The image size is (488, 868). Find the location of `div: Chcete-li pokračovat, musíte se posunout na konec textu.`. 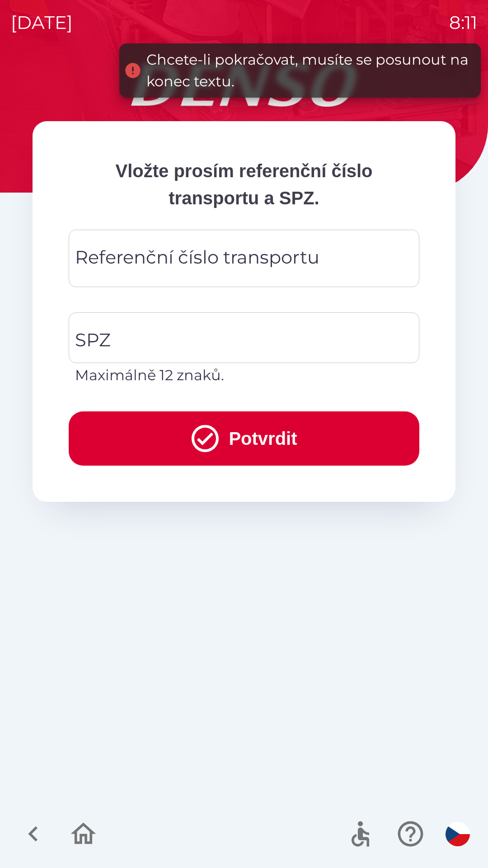

div: Chcete-li pokračovat, musíte se posunout na konec textu. is located at coordinates (310, 71).